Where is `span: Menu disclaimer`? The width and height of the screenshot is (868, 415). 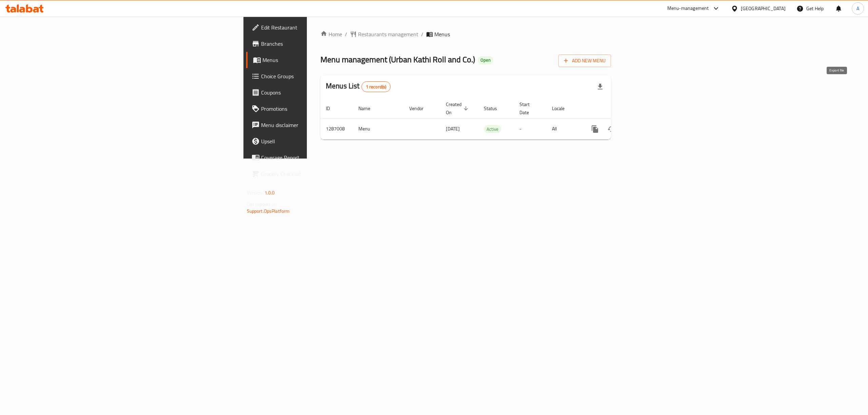
span: Menu disclaimer is located at coordinates (322, 125).